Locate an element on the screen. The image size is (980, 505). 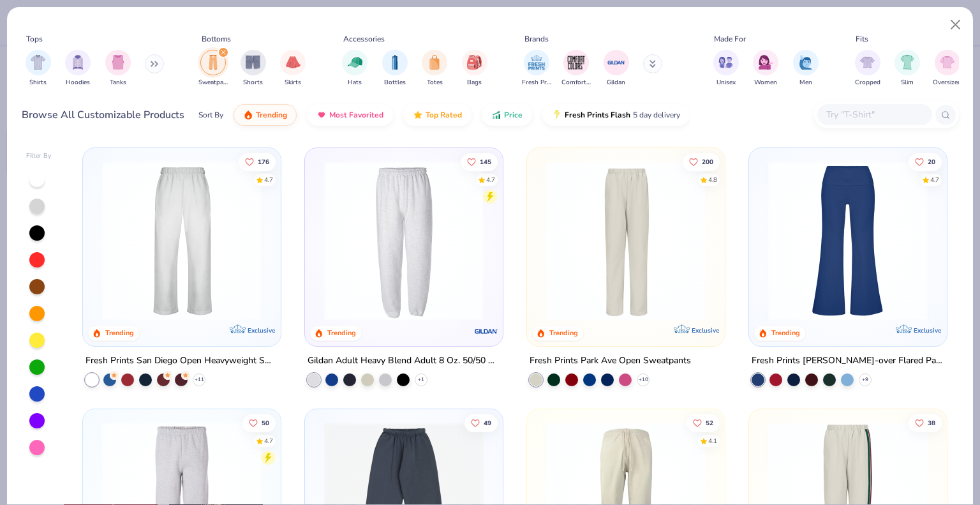
div: Fresh Prints San Diego Open Heavyweight Sweatpants is located at coordinates (182, 361).